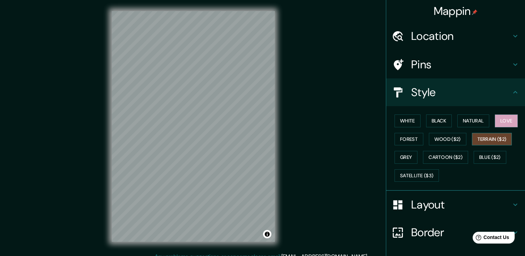  Describe the element at coordinates (456, 36) in the screenshot. I see `div: Location` at that location.